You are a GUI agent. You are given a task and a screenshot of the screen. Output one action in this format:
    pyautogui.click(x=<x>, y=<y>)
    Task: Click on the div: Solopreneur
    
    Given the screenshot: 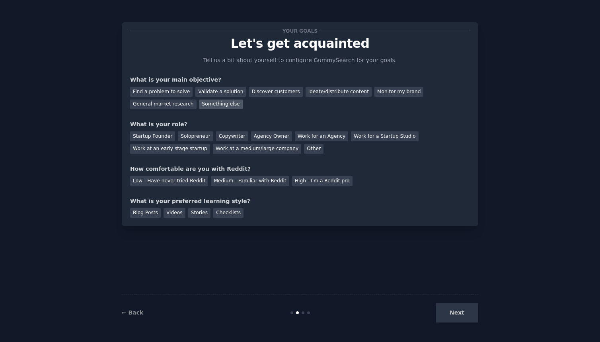 What is the action you would take?
    pyautogui.click(x=195, y=136)
    